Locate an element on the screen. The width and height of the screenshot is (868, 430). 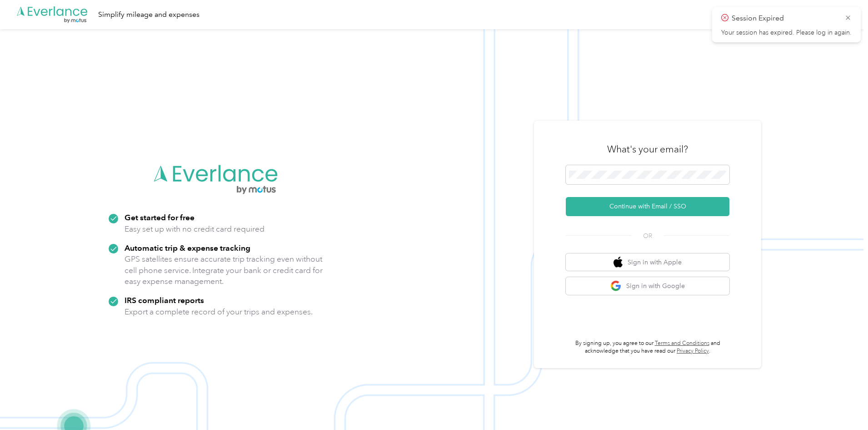
button: Continue with Email / SSO is located at coordinates (648, 206).